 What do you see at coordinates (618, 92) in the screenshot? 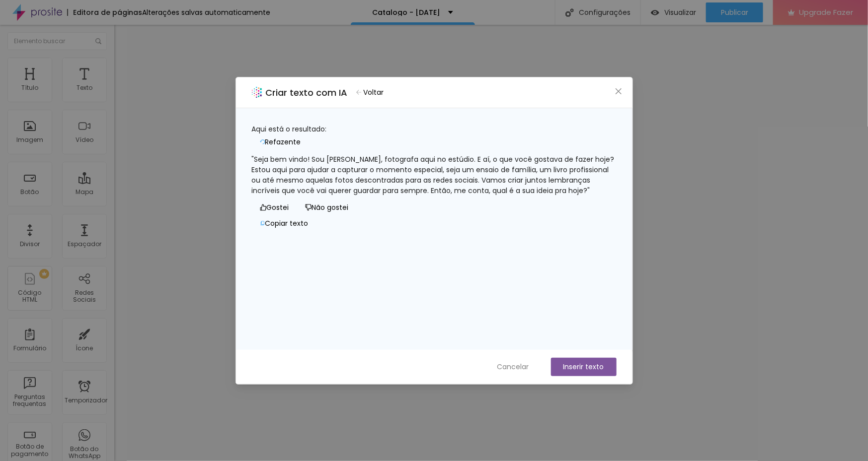
I see `span: close` at bounding box center [618, 92].